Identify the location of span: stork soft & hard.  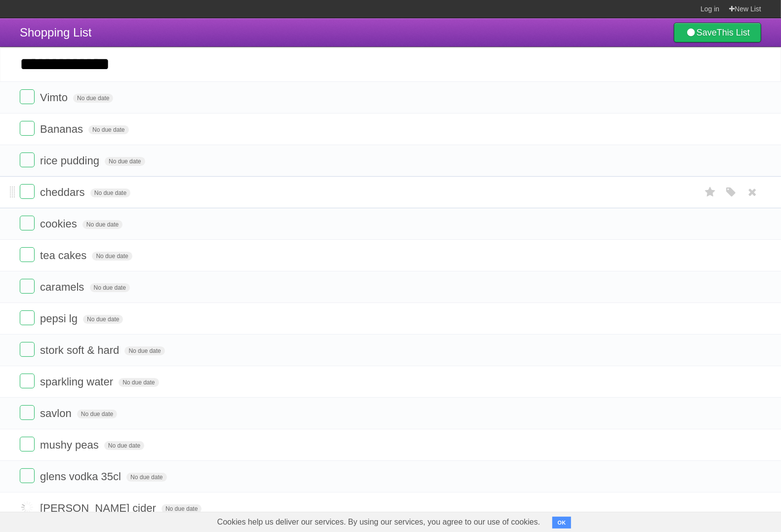
(81, 350).